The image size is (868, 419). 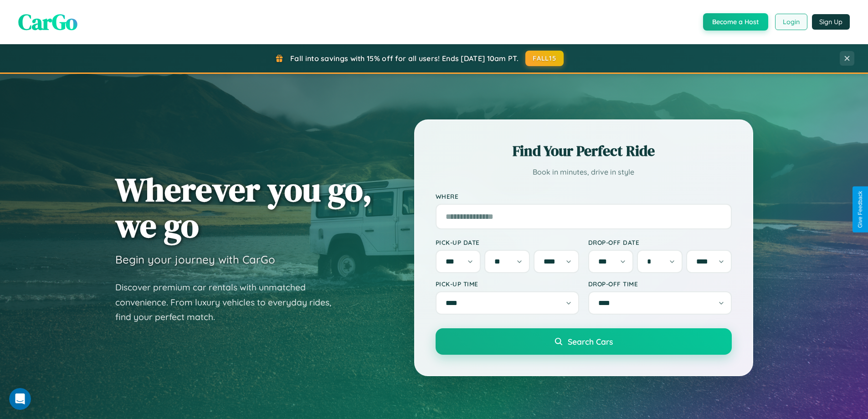 I want to click on label: Where, so click(x=583, y=196).